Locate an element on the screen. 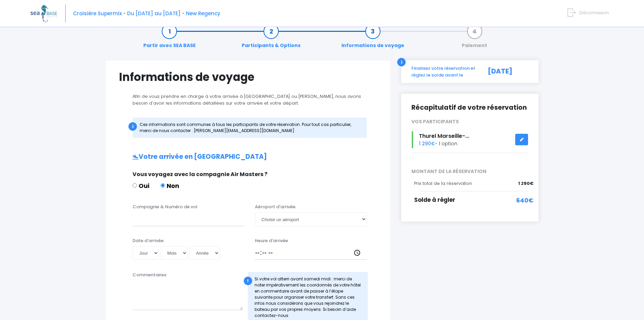 This screenshot has width=644, height=320. div: Ces informations sont communes à tous les participants de votre réservation. Pour tout cas partic... is located at coordinates (249, 127).